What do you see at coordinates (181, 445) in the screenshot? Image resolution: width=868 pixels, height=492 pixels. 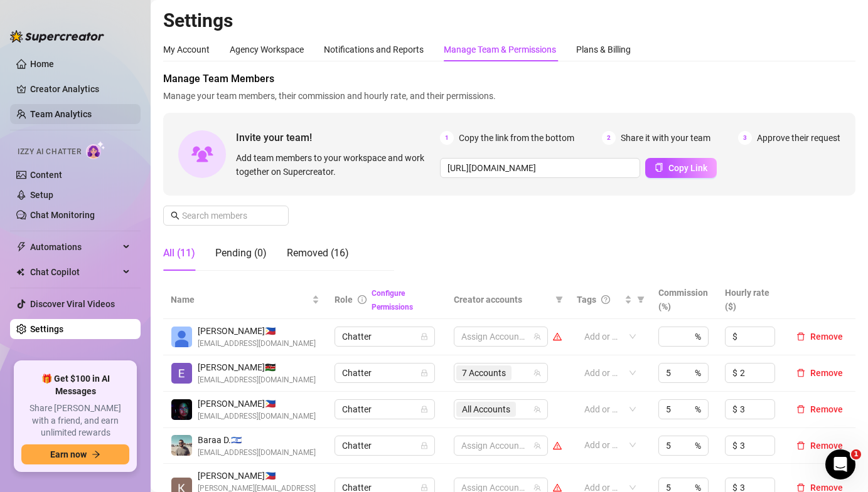 I see `img: Baraa Dacca` at bounding box center [181, 445].